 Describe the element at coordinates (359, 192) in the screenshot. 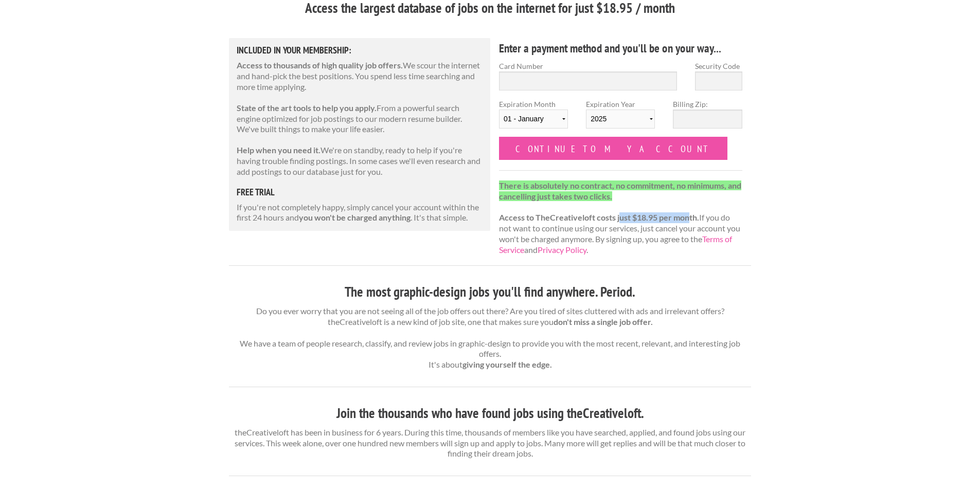

I see `h5: free trial` at that location.